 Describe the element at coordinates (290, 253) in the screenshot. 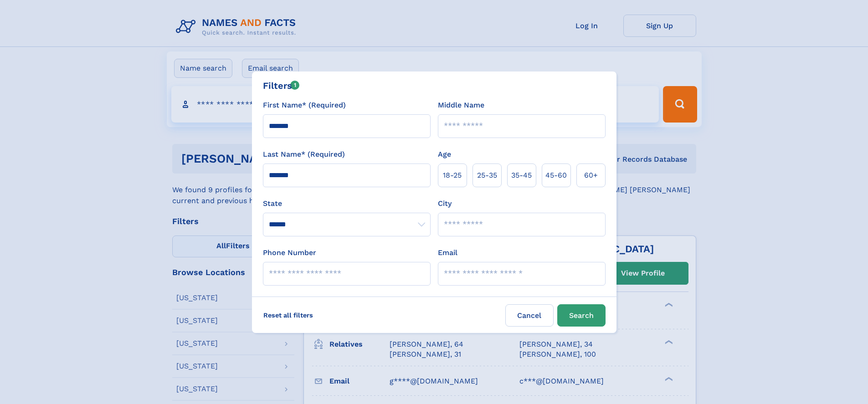

I see `label: Phone Number` at that location.